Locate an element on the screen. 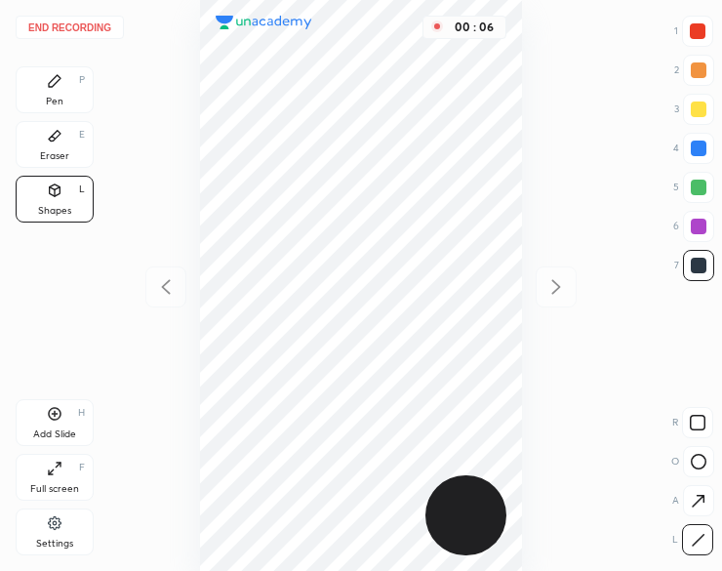 This screenshot has height=571, width=722. div: 00 : 06 is located at coordinates (474, 27).